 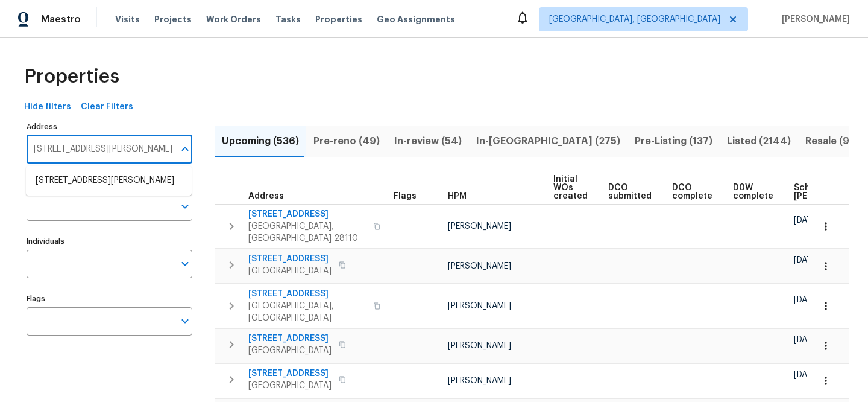 I want to click on span: Pre-reno (49), so click(x=347, y=141).